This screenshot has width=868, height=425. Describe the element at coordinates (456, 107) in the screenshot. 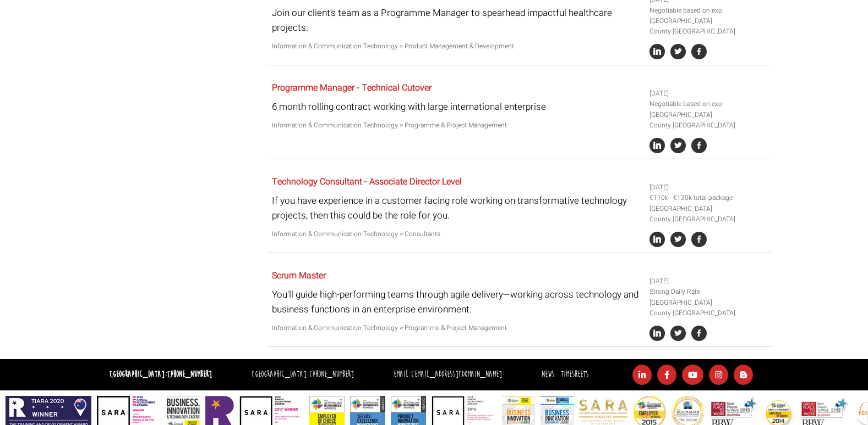

I see `p: 6 month rolling contract working with large international enterprise` at that location.